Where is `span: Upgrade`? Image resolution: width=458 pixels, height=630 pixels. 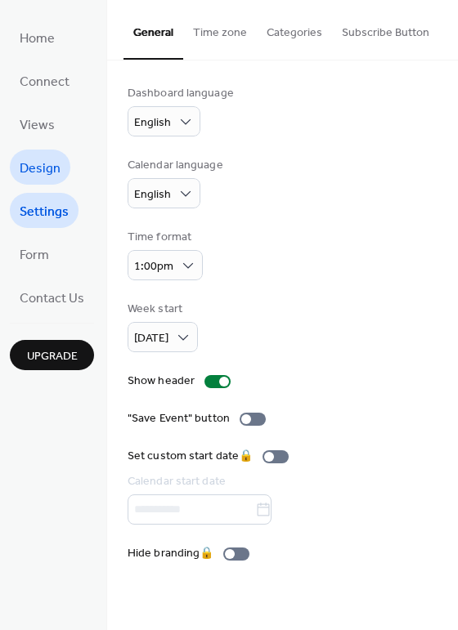
span: Upgrade is located at coordinates (52, 356).